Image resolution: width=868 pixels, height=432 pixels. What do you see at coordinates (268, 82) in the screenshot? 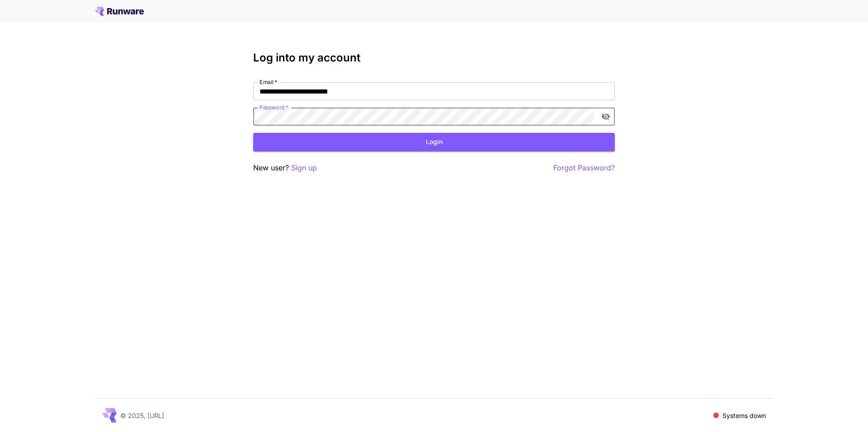
I see `label: Email` at bounding box center [268, 82].